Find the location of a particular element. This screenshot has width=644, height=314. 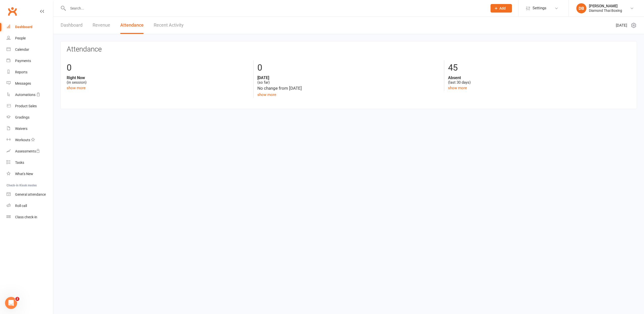

div: Gradings is located at coordinates (22, 117).